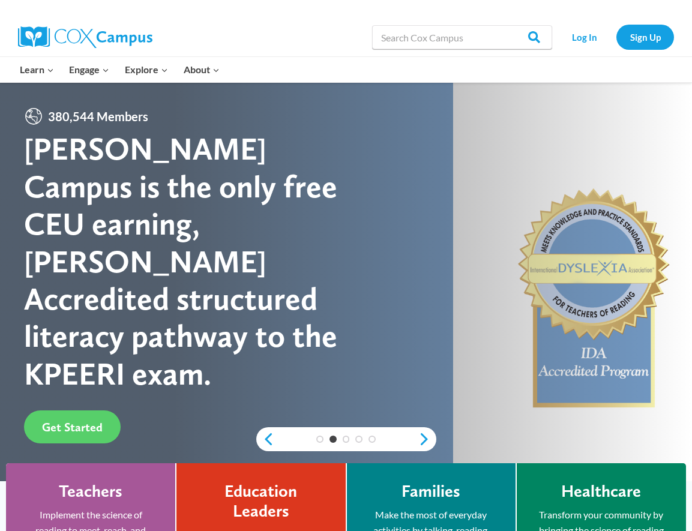 This screenshot has width=692, height=531. I want to click on div: content slider buttons, so click(346, 439).